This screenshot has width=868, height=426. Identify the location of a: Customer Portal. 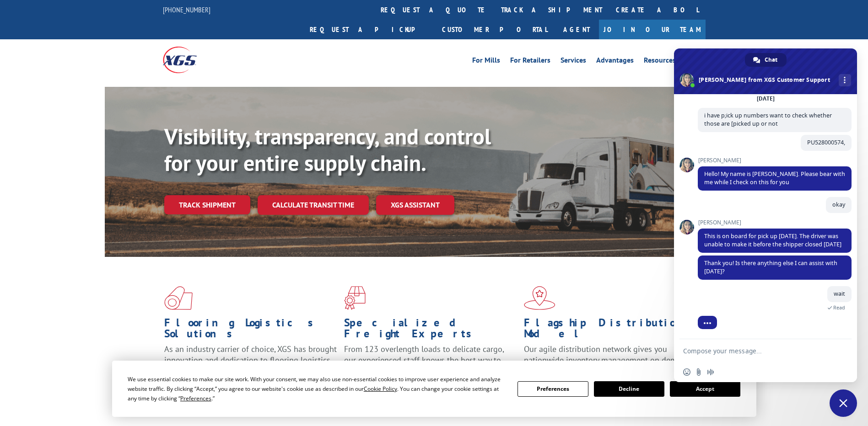
(495, 29).